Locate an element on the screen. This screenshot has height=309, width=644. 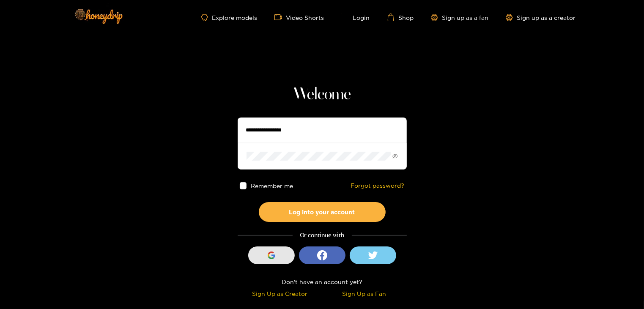
a: Sign up as a creator is located at coordinates (541, 17).